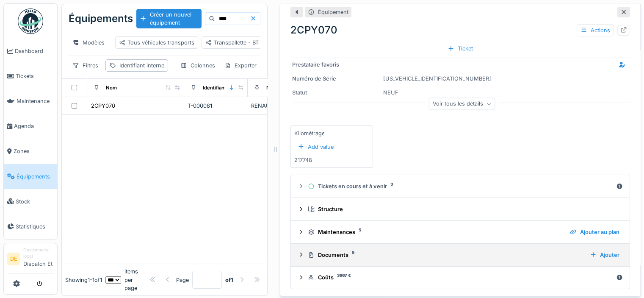 This screenshot has height=298, width=644. What do you see at coordinates (241, 65) in the screenshot?
I see `div: Exporter` at bounding box center [241, 65].